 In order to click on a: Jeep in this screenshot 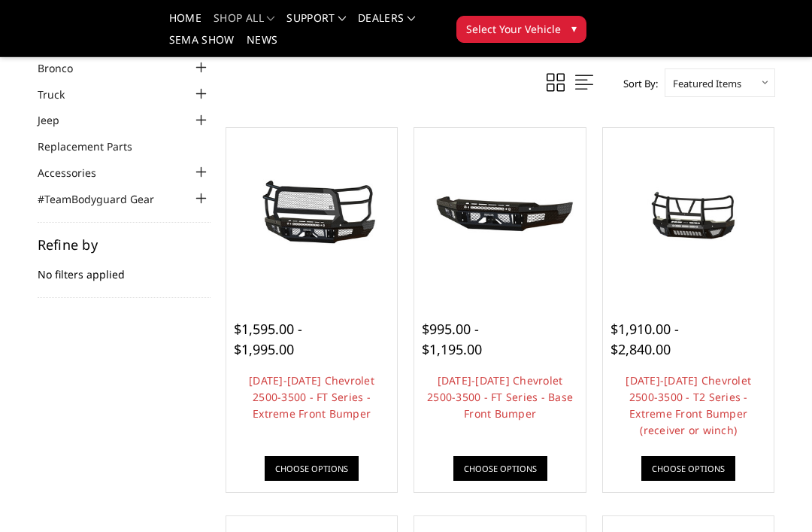, I will do `click(58, 120)`.